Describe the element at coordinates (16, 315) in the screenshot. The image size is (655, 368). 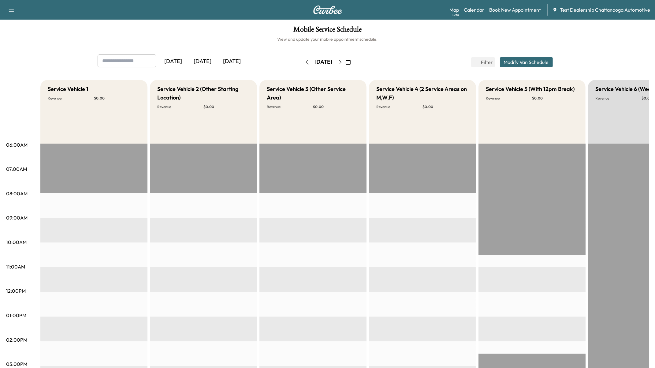
I see `p: 01:00PM` at that location.